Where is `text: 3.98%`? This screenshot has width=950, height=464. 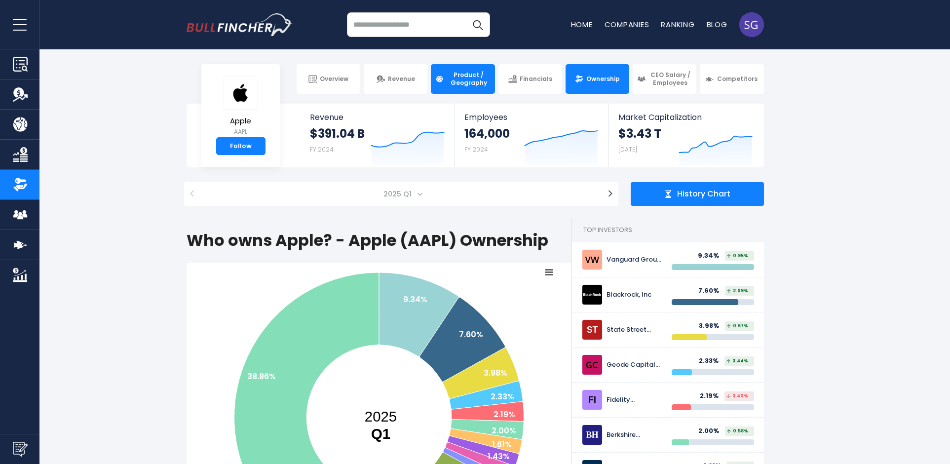 text: 3.98% is located at coordinates (495, 373).